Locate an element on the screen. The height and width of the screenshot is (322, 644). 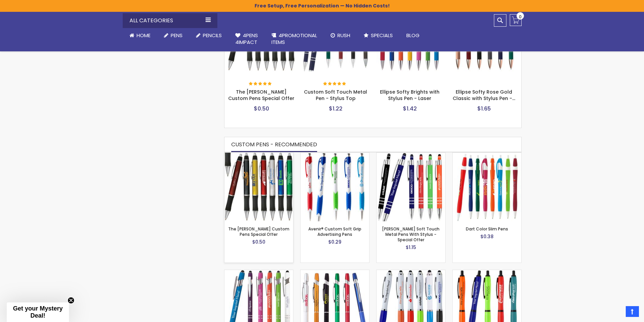
a: The Barton Custom Pens Special Offer is located at coordinates (259, 155).